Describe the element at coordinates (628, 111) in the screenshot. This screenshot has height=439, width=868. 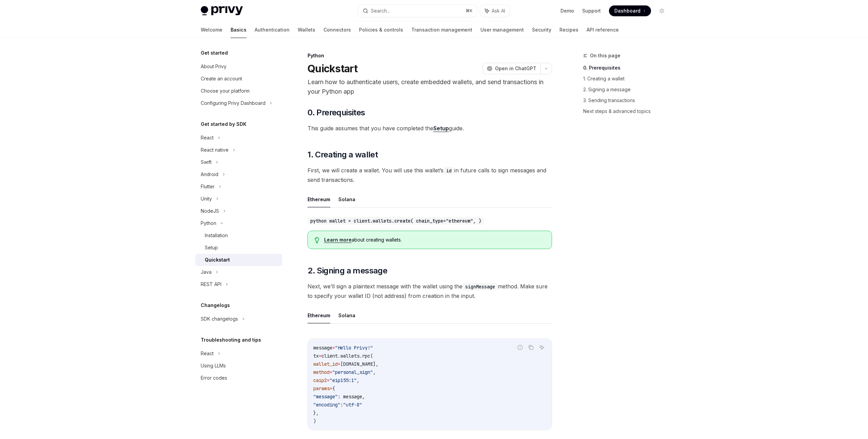
I see `a: Next steps & advanced topics` at that location.